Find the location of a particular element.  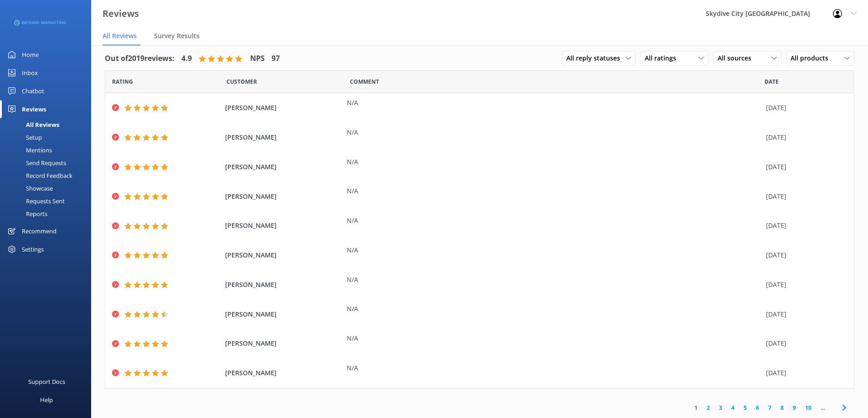

a: 9 is located at coordinates (794, 408).